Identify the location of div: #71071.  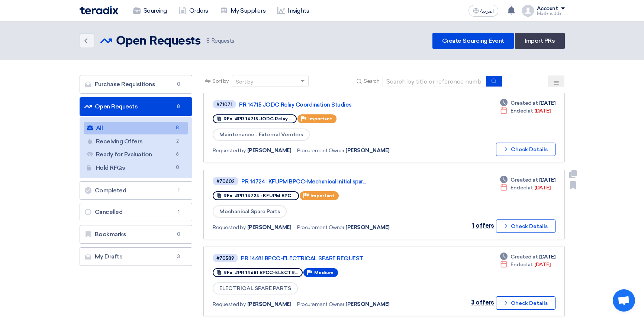
(224, 104).